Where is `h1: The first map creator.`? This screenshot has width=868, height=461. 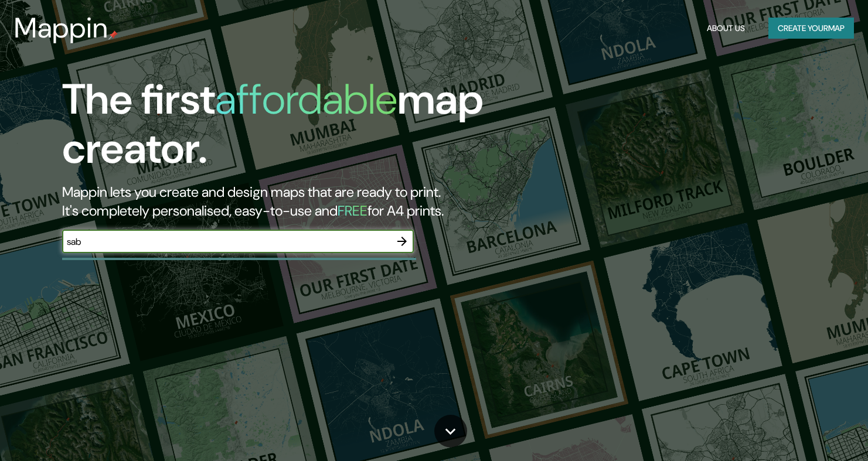
h1: The first map creator. is located at coordinates (279, 129).